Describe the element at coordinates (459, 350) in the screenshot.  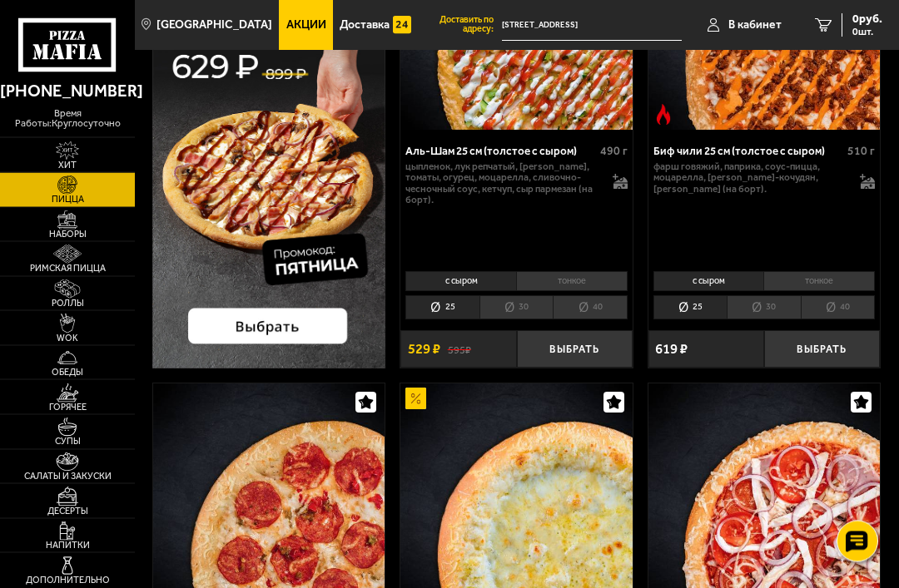
I see `s: 595 ₽` at that location.